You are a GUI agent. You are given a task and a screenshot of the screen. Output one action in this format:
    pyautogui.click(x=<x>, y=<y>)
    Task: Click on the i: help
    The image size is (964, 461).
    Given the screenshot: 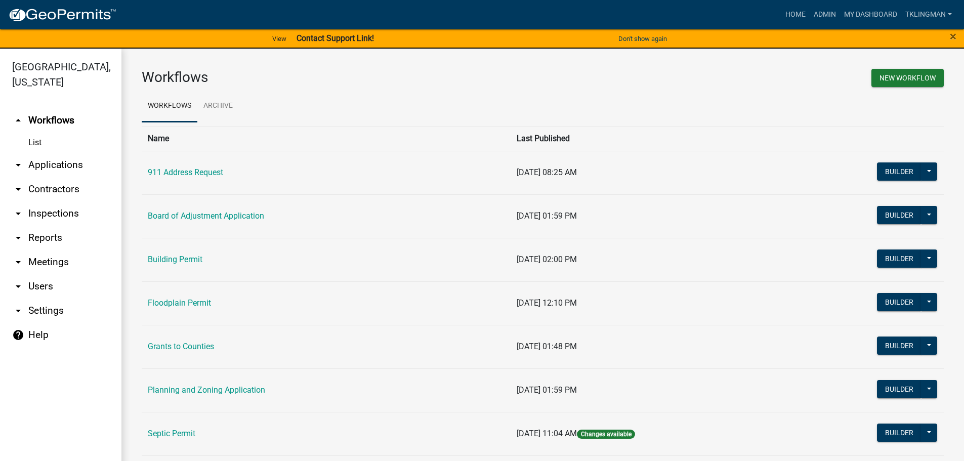 What is the action you would take?
    pyautogui.click(x=18, y=335)
    